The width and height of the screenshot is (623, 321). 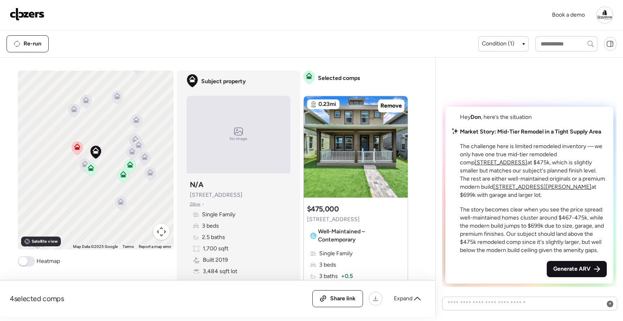 What do you see at coordinates (128, 246) in the screenshot?
I see `a: Terms (opens in new tab)` at bounding box center [128, 246].